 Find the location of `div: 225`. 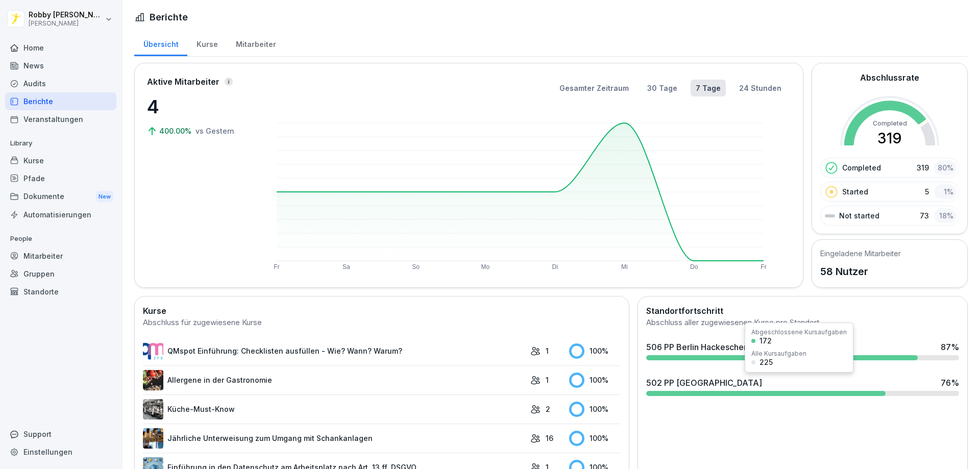

div: 225 is located at coordinates (766, 363).